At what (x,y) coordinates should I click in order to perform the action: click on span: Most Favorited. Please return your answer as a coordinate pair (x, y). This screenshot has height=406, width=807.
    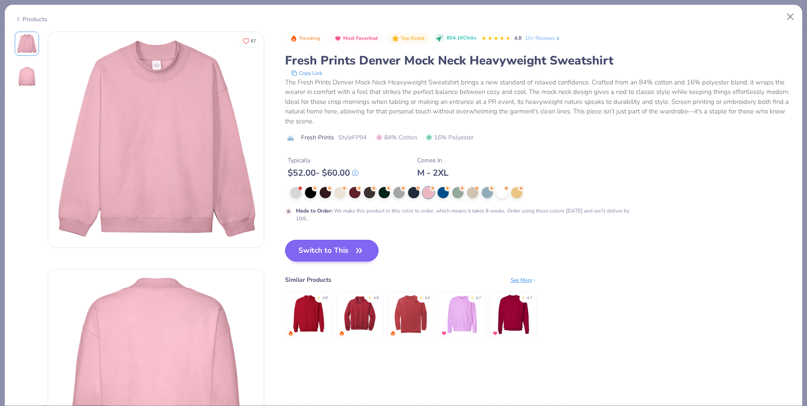
    Looking at the image, I should click on (360, 38).